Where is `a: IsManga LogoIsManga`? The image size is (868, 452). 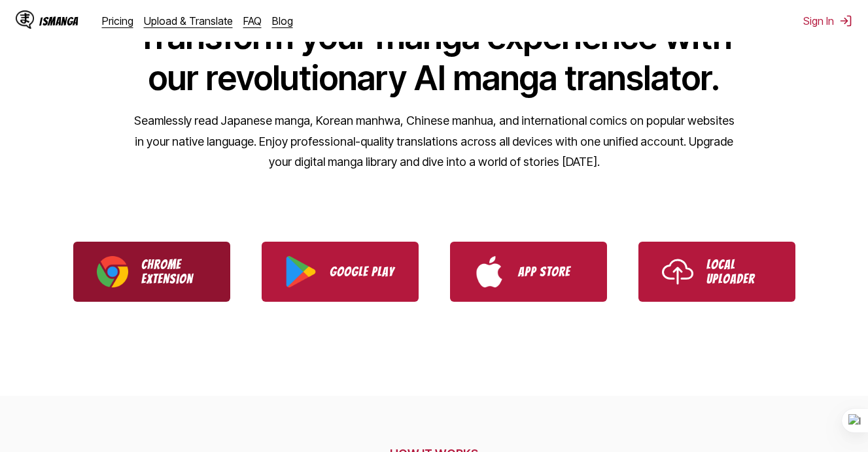 a: IsManga LogoIsManga is located at coordinates (59, 21).